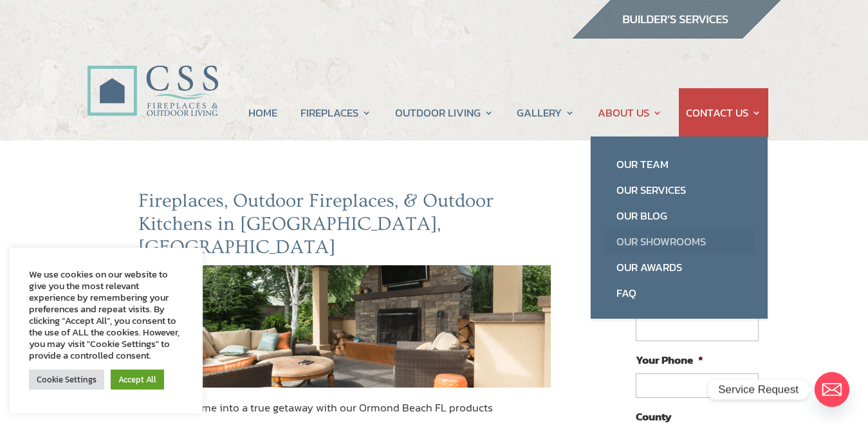 Image resolution: width=868 pixels, height=423 pixels. What do you see at coordinates (669, 360) in the screenshot?
I see `label: Your Phone` at bounding box center [669, 360].